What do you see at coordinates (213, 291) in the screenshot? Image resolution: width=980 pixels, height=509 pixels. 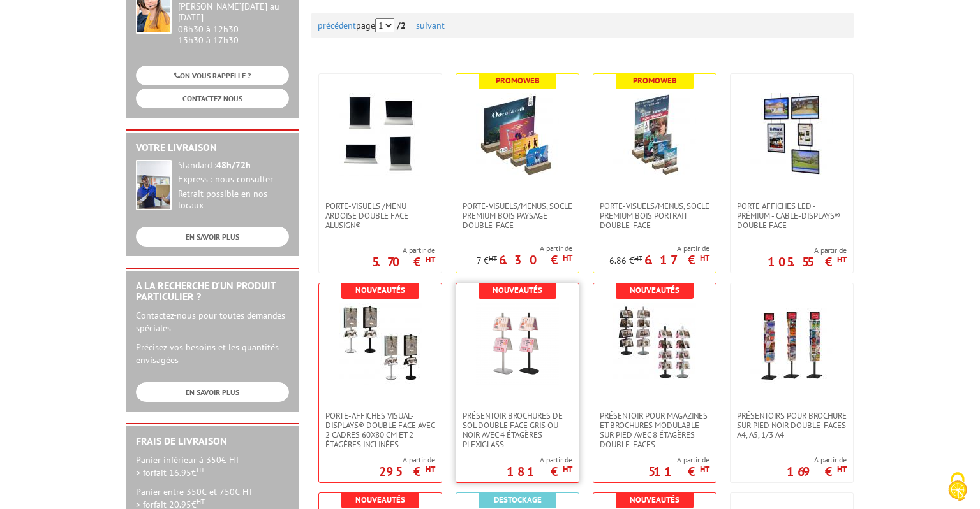 I see `h2: A la recherche d'un produit particulier ?` at bounding box center [213, 291].